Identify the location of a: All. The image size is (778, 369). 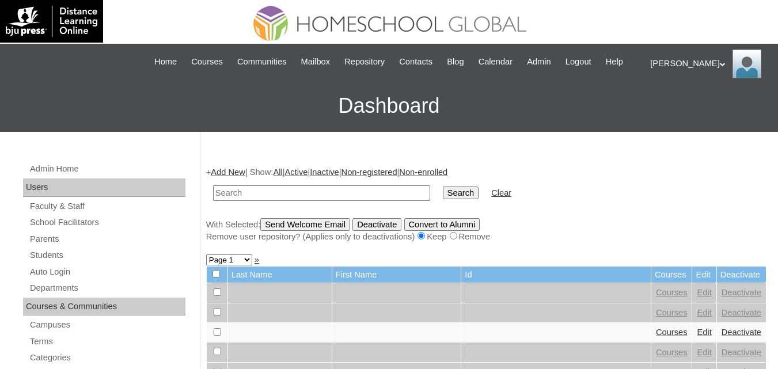
(277, 172).